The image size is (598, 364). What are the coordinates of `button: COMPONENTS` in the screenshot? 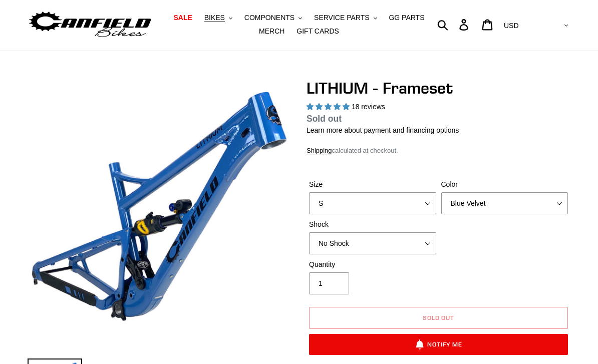 It's located at (273, 17).